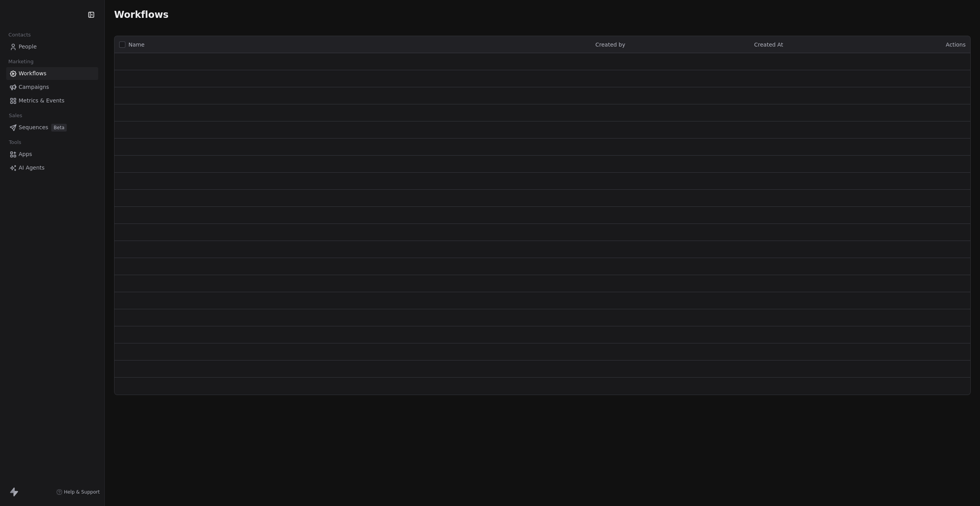 Image resolution: width=980 pixels, height=506 pixels. What do you see at coordinates (52, 87) in the screenshot?
I see `a: Campaigns` at bounding box center [52, 87].